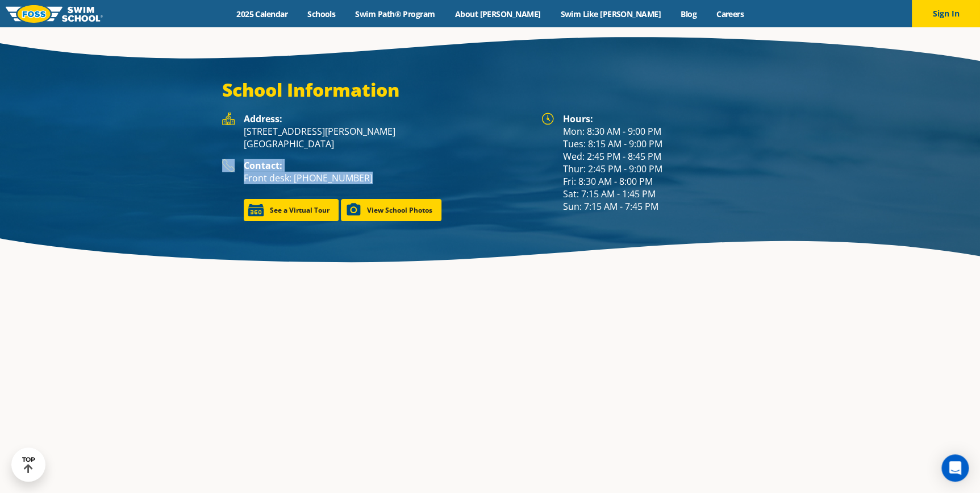  What do you see at coordinates (321, 13) in the screenshot?
I see `a: Schools` at bounding box center [321, 13].